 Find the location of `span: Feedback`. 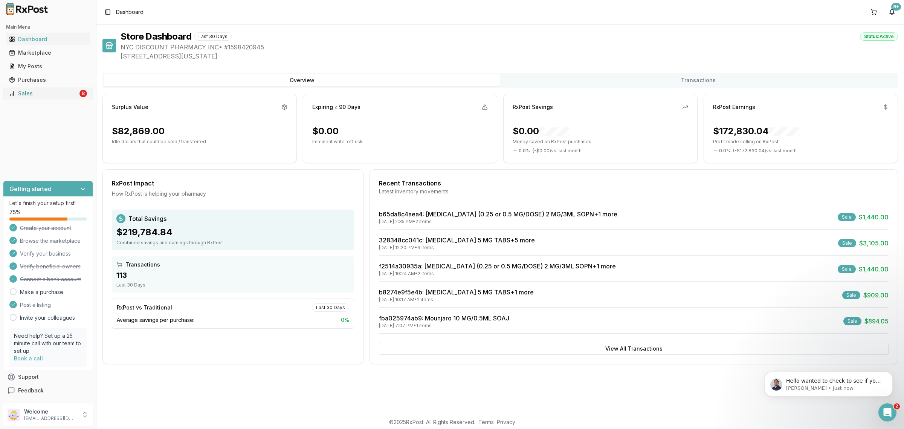

span: Feedback is located at coordinates (31, 390).